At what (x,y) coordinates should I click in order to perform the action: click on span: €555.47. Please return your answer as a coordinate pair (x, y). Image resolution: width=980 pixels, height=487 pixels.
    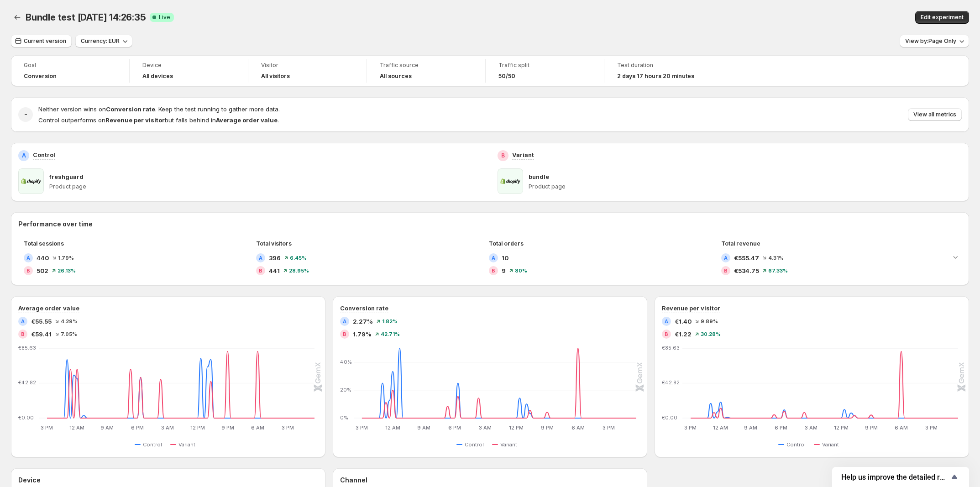
    Looking at the image, I should click on (746, 258).